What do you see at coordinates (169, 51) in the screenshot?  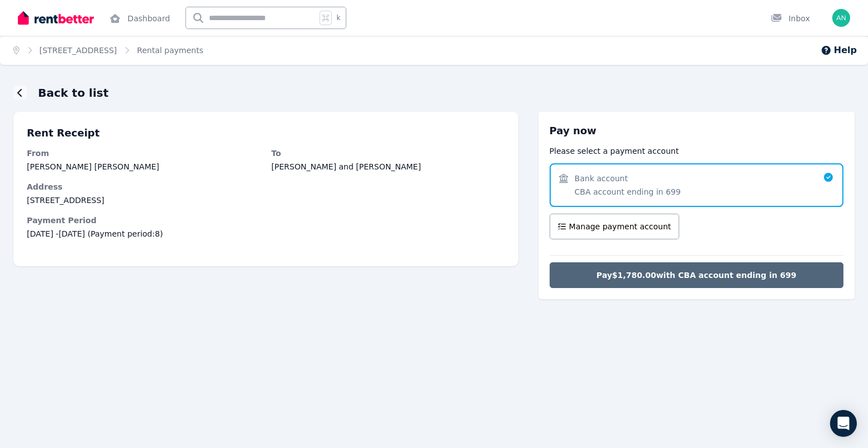 I see `span: Rental payments` at bounding box center [169, 51].